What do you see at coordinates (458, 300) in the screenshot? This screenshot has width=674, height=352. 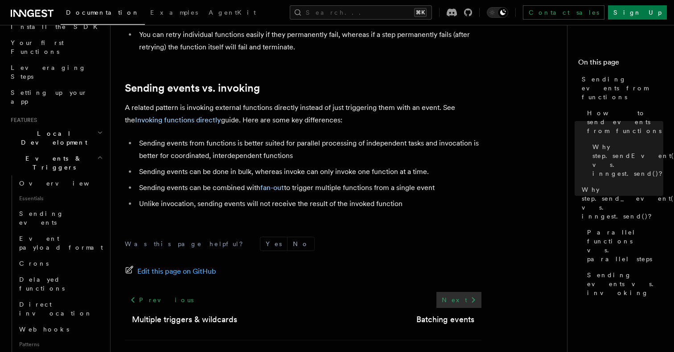 I see `a: Next` at bounding box center [458, 300].